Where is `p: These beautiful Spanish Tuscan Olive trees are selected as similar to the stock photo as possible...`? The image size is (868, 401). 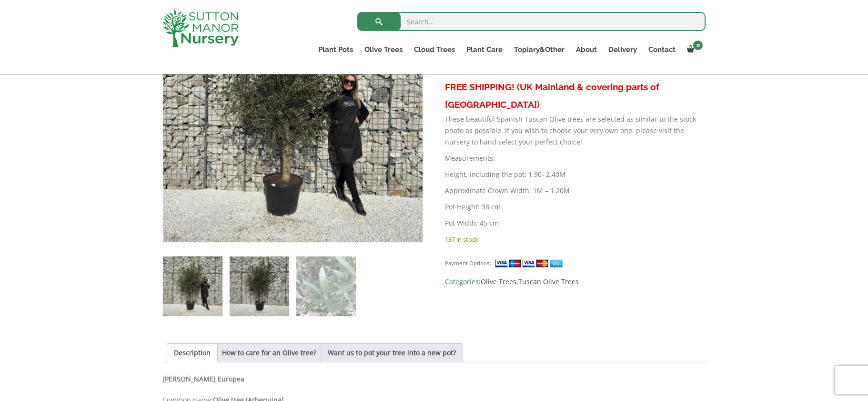 p: These beautiful Spanish Tuscan Olive trees are selected as similar to the stock photo as possible... is located at coordinates (575, 131).